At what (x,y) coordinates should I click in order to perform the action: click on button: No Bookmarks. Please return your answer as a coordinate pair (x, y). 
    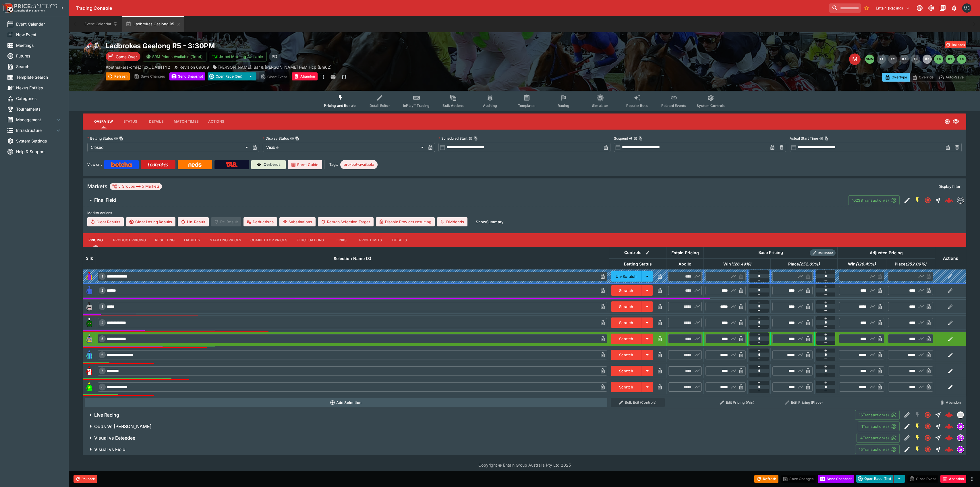
    Looking at the image, I should click on (867, 8).